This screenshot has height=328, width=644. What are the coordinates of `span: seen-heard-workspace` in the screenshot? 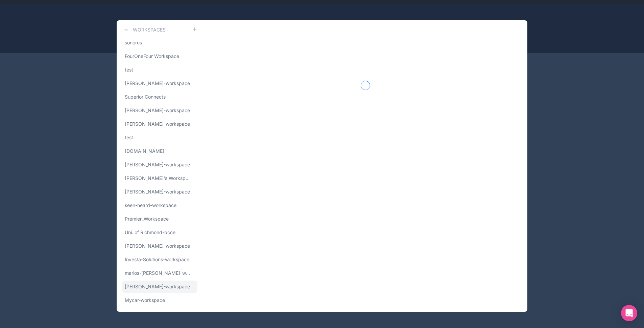 It's located at (150, 205).